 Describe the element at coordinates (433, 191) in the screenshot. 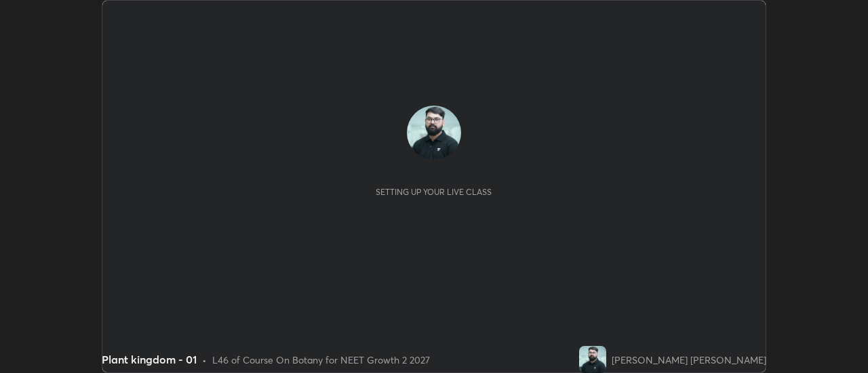

I see `div: Setting up your live class` at that location.